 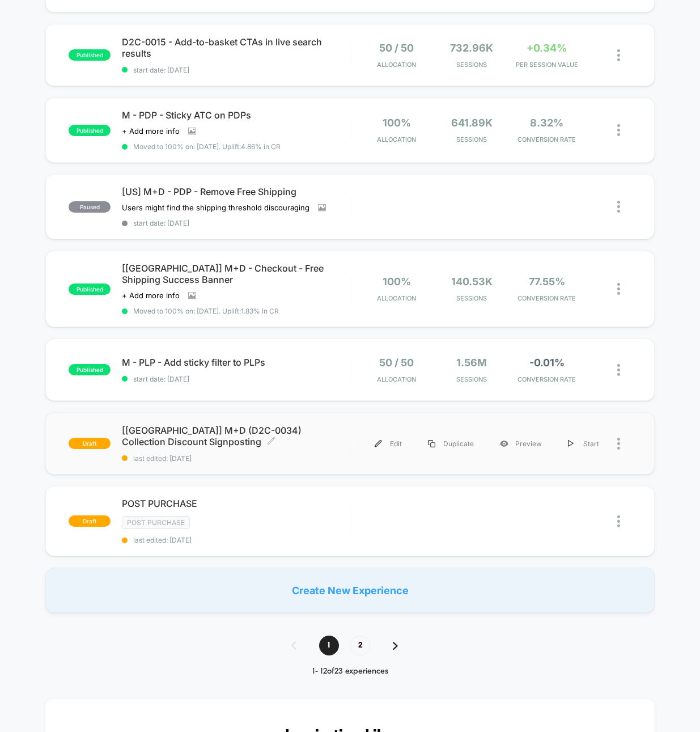 I want to click on span: 1.56M, so click(x=472, y=362).